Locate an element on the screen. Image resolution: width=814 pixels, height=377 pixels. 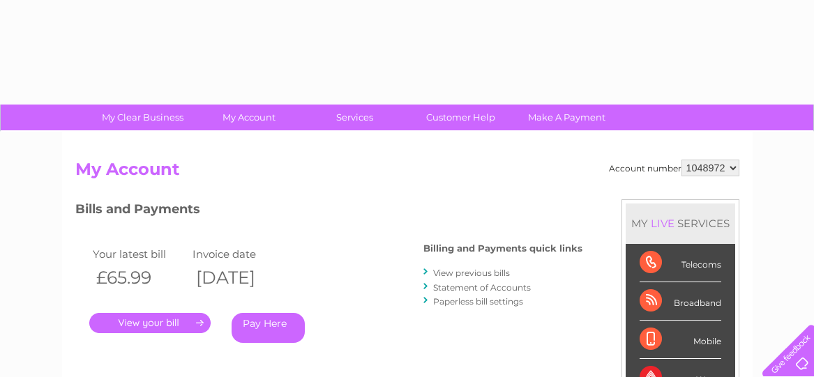
div: Account number is located at coordinates (674, 168).